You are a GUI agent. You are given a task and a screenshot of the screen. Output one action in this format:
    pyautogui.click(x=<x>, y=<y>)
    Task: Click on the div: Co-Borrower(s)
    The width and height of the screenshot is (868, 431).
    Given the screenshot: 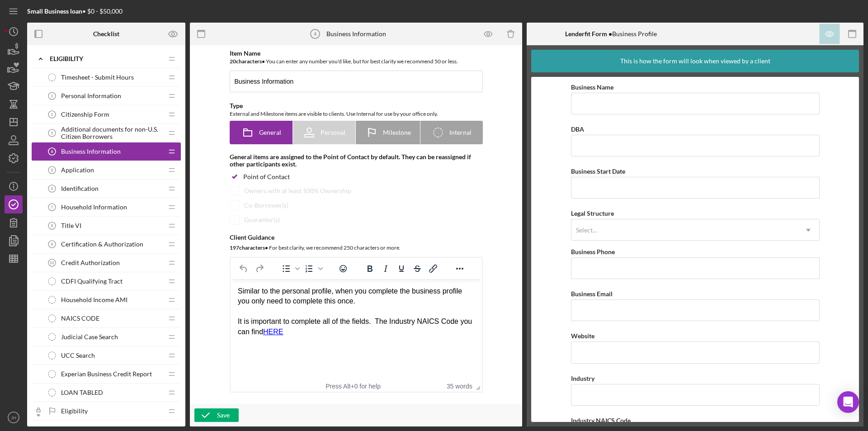 What is the action you would take?
    pyautogui.click(x=266, y=205)
    